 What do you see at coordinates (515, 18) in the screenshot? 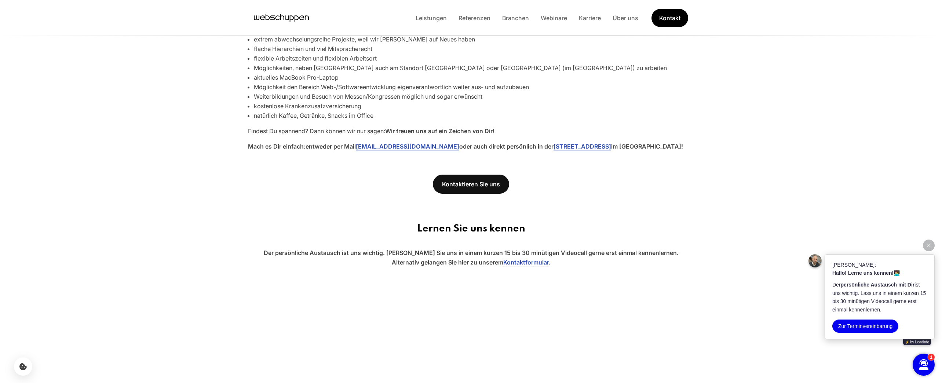
I see `a: Branchen` at bounding box center [515, 18].